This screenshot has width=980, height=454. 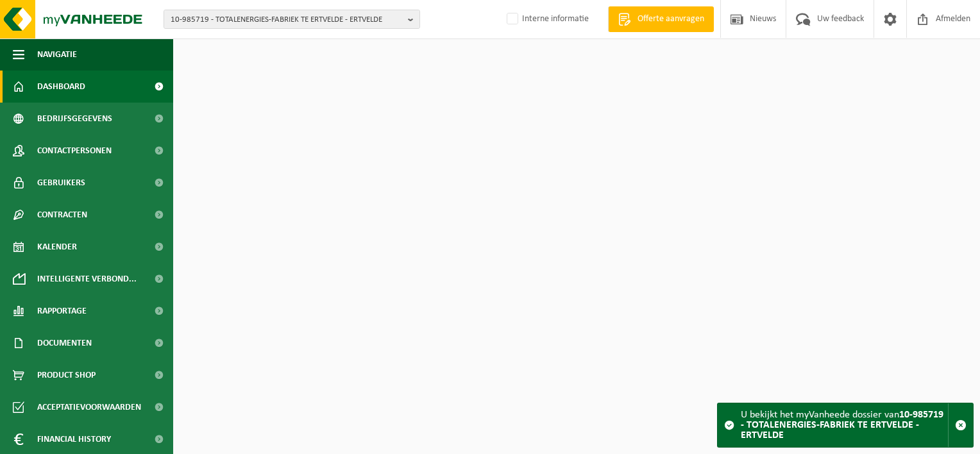 What do you see at coordinates (661, 19) in the screenshot?
I see `a: Offerte aanvragen` at bounding box center [661, 19].